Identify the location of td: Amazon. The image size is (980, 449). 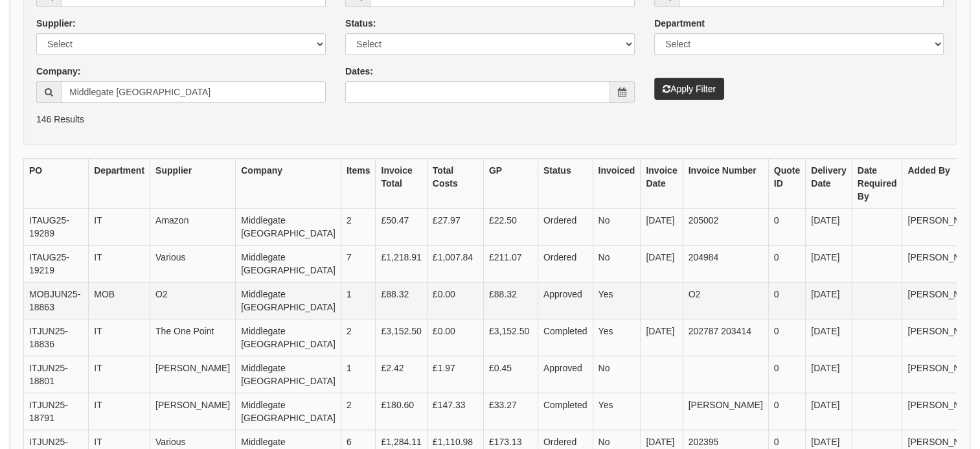
(193, 227).